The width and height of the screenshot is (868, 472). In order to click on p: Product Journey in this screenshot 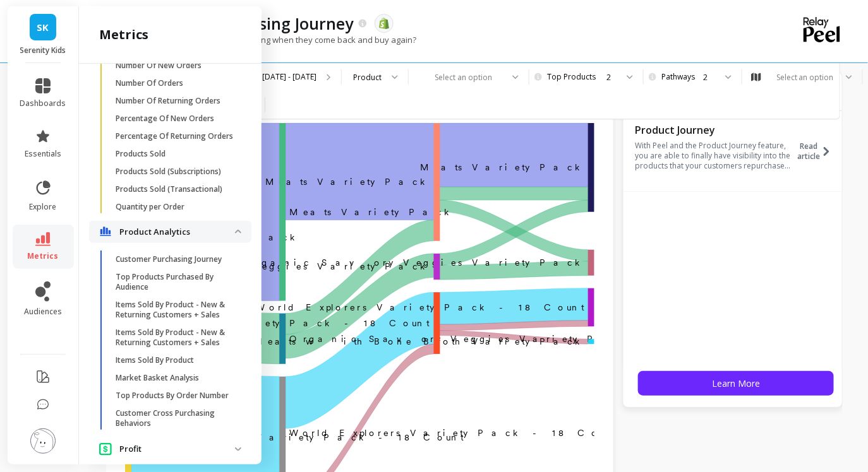, I will do `click(715, 130)`.